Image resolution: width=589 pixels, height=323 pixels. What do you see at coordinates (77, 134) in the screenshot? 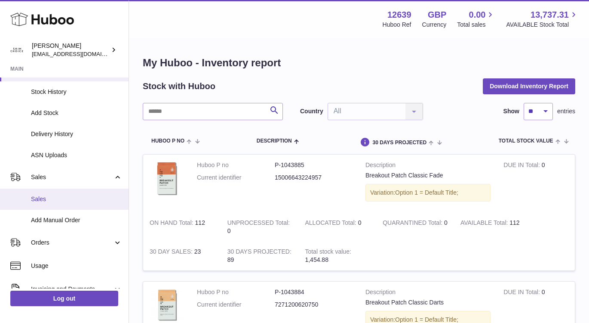
I see `span: Delivery History` at bounding box center [77, 134].